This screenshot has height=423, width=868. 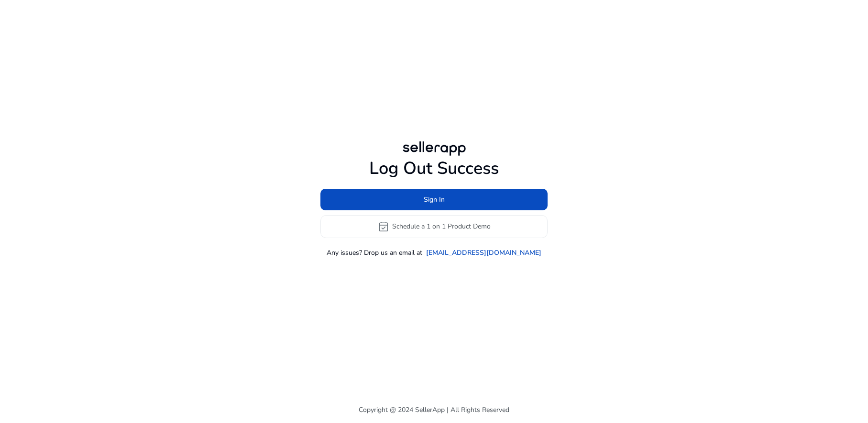 I want to click on h1: Log Out Success, so click(x=434, y=168).